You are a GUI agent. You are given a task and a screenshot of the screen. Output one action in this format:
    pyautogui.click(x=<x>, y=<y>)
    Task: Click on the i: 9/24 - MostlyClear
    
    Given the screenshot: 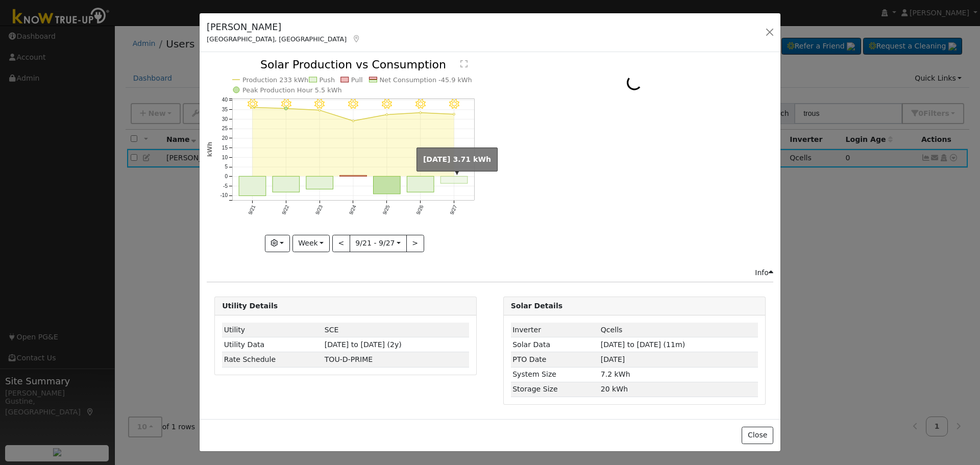 What is the action you would take?
    pyautogui.click(x=354, y=104)
    